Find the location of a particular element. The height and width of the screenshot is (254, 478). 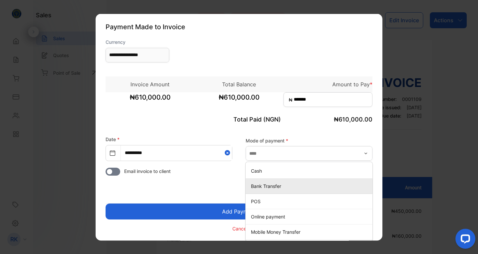

p: Invoice Amount is located at coordinates (150, 84).